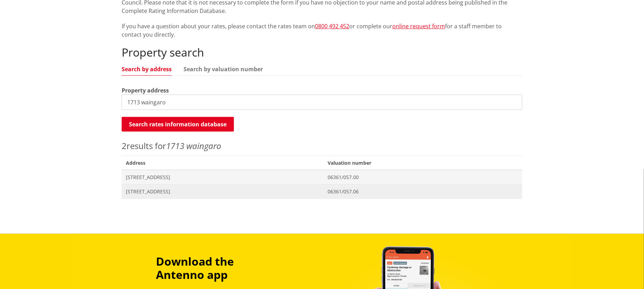 Image resolution: width=644 pixels, height=289 pixels. Describe the element at coordinates (423, 192) in the screenshot. I see `span: 06361/057.06` at that location.